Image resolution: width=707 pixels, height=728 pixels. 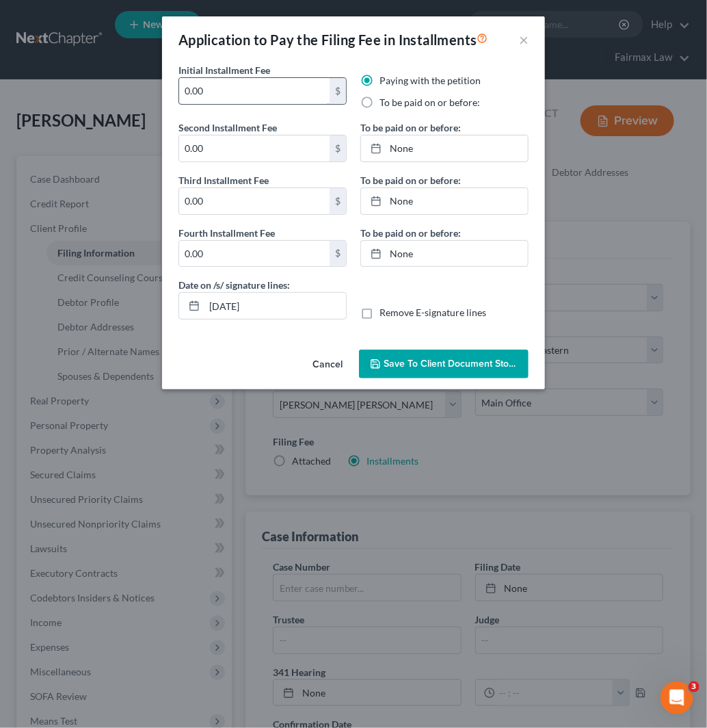 I want to click on span: Save to Client Document Storage, so click(x=457, y=363).